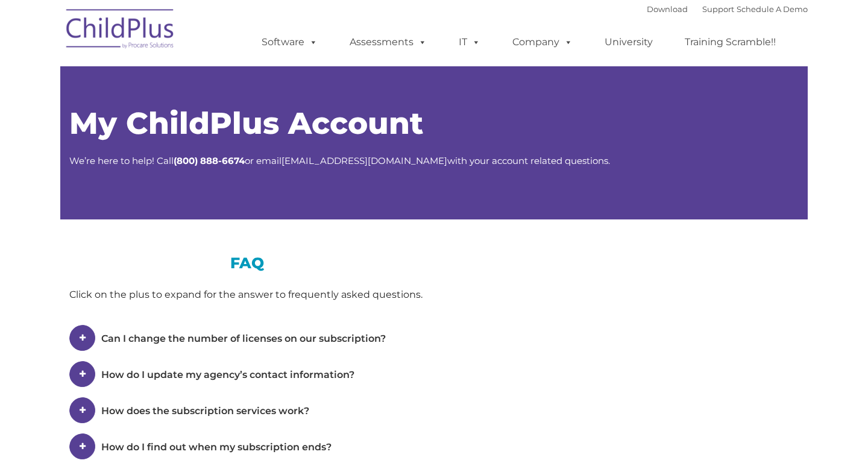 The width and height of the screenshot is (868, 469). What do you see at coordinates (246, 123) in the screenshot?
I see `span: My ChildPlus Account` at bounding box center [246, 123].